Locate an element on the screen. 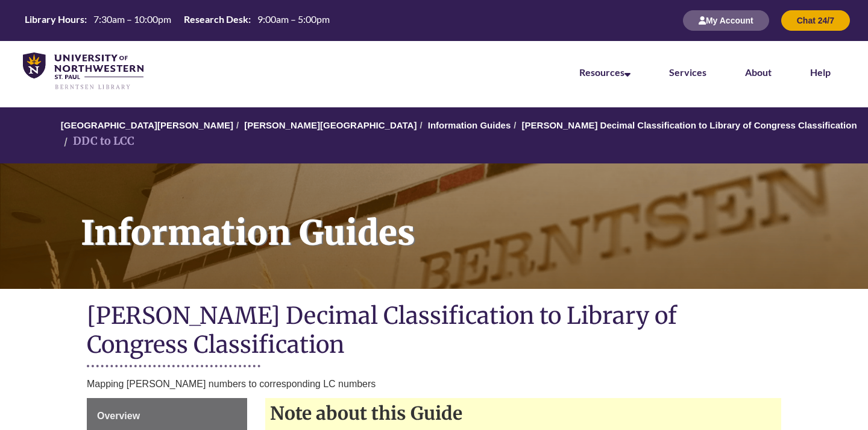  li: DDC to LCC is located at coordinates (98, 141).